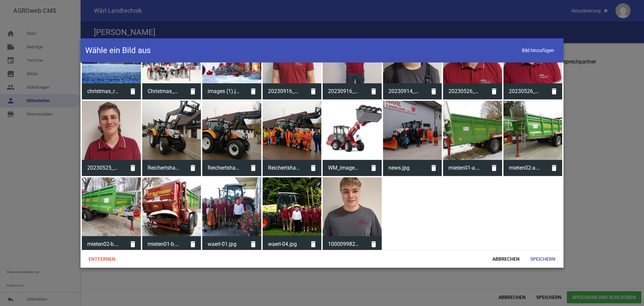 This screenshot has height=306, width=644. What do you see at coordinates (404, 168) in the screenshot?
I see `span: news.jpg` at bounding box center [404, 168].